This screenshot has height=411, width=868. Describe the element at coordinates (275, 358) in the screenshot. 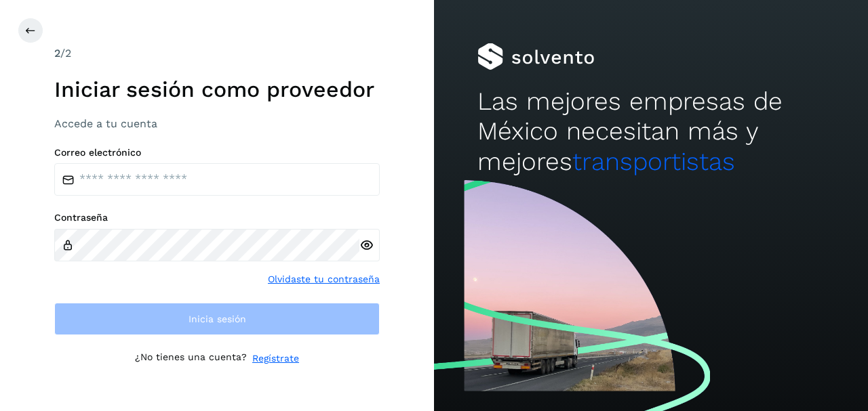

I see `a: Regístrate` at that location.